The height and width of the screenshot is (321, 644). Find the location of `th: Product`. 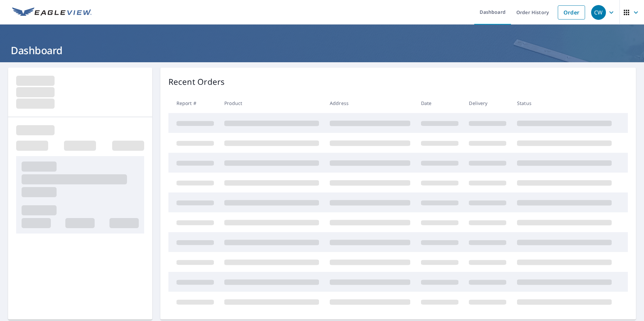

th: Product is located at coordinates (272, 103).